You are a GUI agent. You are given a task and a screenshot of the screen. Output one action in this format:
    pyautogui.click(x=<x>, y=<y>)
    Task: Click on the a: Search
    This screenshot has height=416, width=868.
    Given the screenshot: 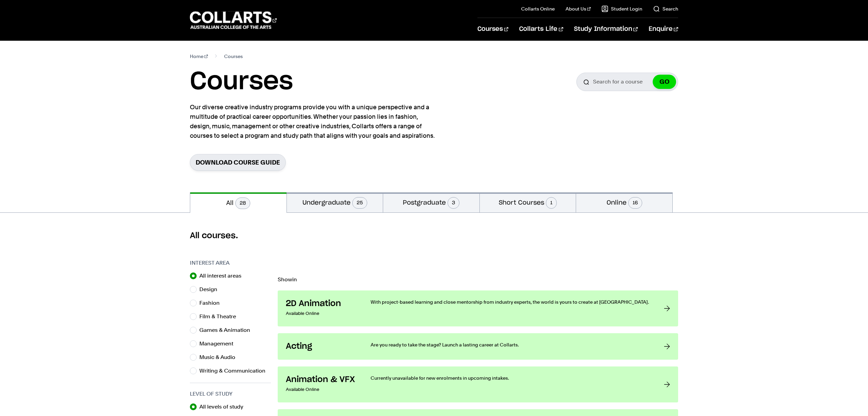 What is the action you would take?
    pyautogui.click(x=666, y=9)
    